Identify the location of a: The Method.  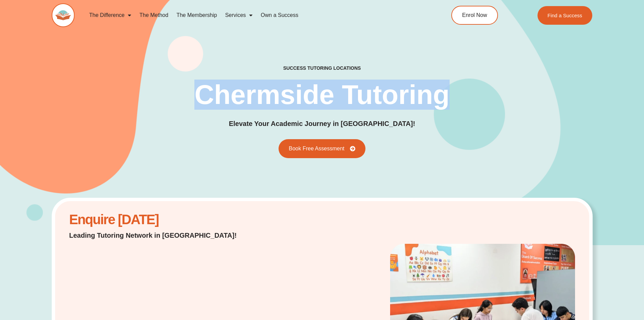
(153, 16).